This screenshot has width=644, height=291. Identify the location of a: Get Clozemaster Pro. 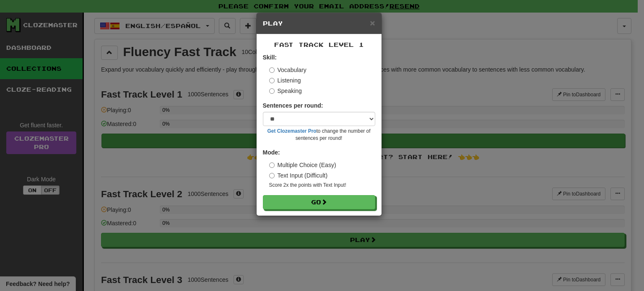
(292, 131).